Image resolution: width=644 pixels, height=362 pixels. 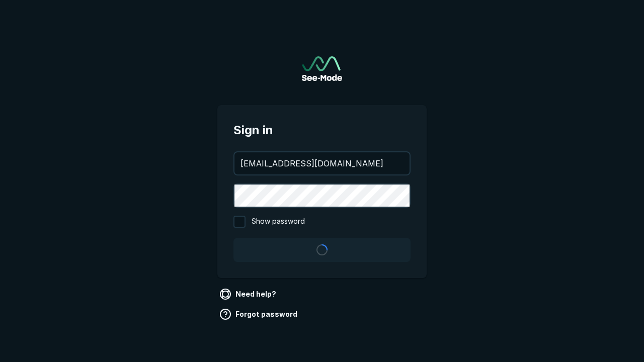 I want to click on a: Go to sign in, so click(x=322, y=68).